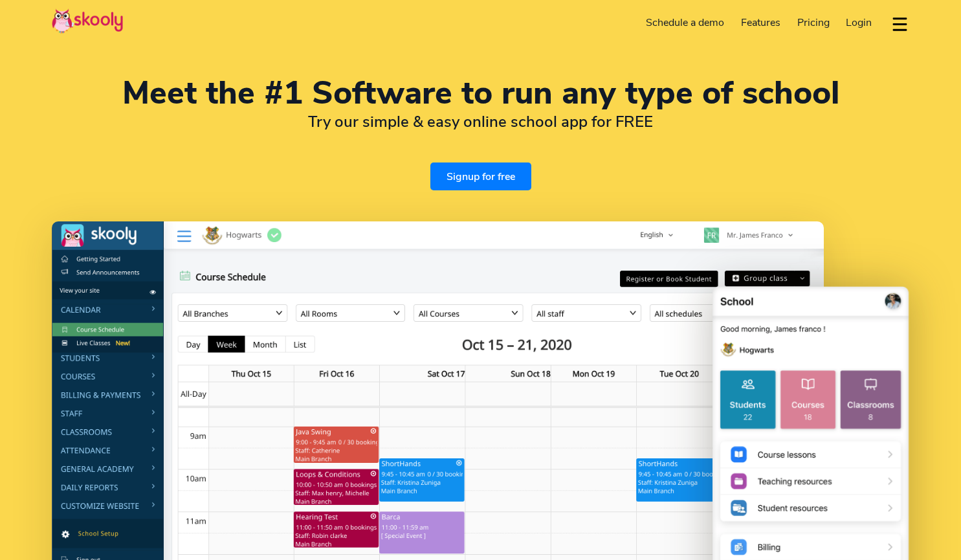  What do you see at coordinates (813, 23) in the screenshot?
I see `a: Pricing` at bounding box center [813, 23].